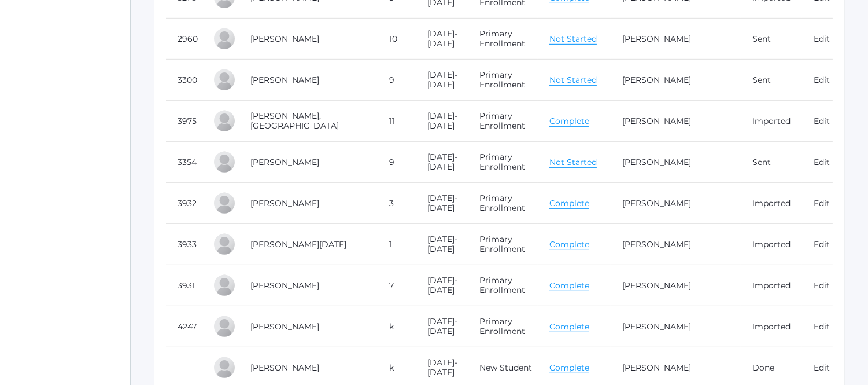  Describe the element at coordinates (183, 285) in the screenshot. I see `td: 3931` at that location.